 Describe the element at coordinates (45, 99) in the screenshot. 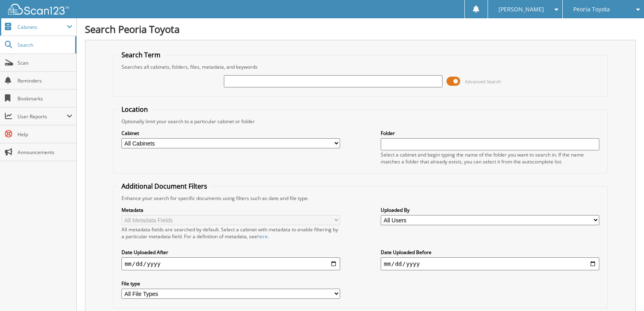

I see `span: Bookmarks` at that location.